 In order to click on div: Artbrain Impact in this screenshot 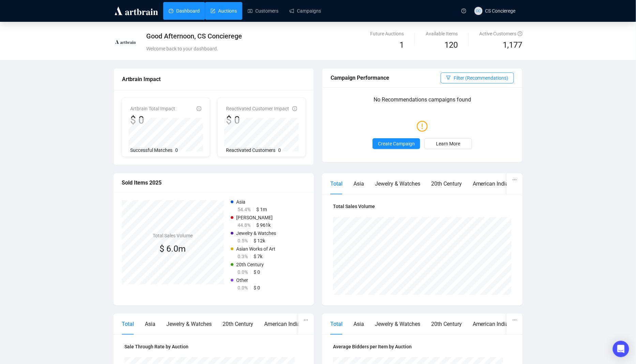, I will do `click(214, 79)`.